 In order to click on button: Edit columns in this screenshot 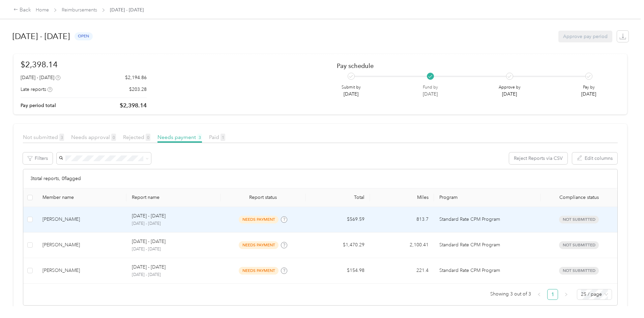, I will do `click(595, 159)`.